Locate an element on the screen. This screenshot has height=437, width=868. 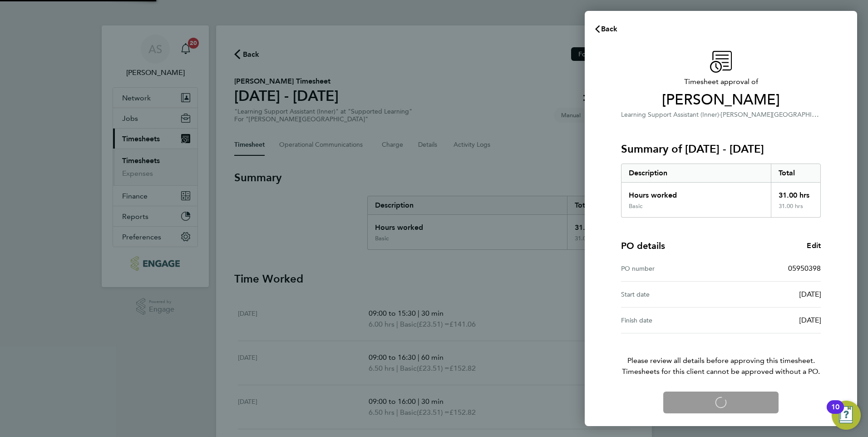
div: Hours worked is located at coordinates (696, 192).